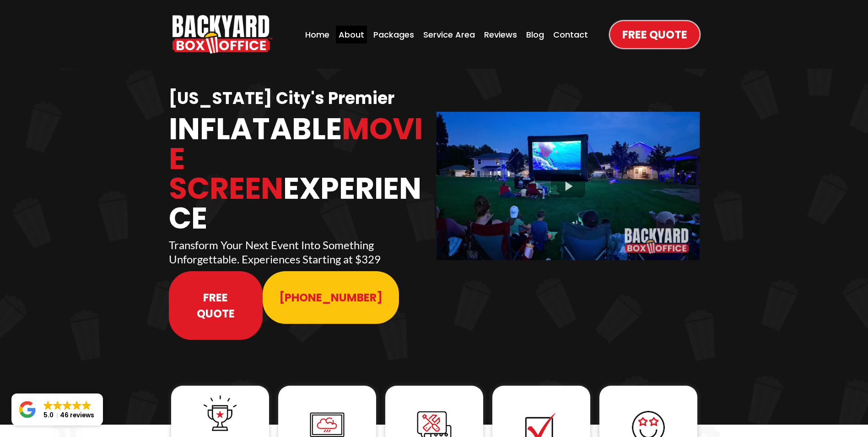  What do you see at coordinates (300, 174) in the screenshot?
I see `h1: Inflatable Experience` at bounding box center [300, 174].